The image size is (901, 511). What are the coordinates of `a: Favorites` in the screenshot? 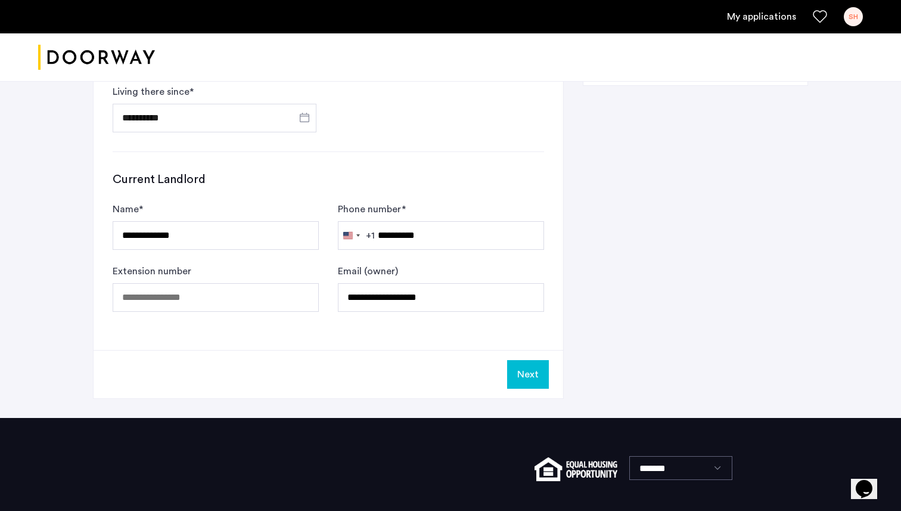 It's located at (820, 17).